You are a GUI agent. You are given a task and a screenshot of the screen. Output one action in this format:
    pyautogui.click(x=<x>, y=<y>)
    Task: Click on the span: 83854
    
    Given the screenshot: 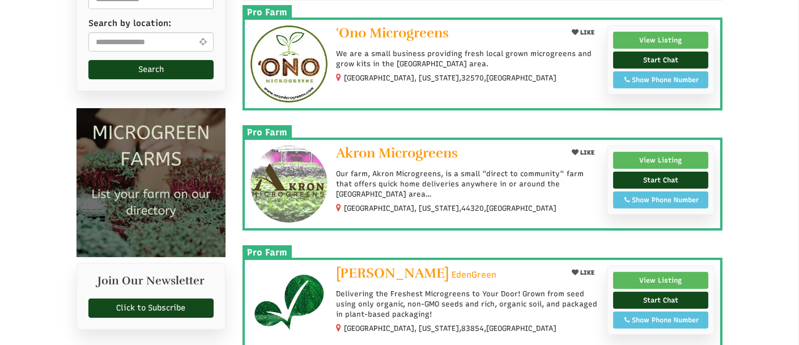 What is the action you would take?
    pyautogui.click(x=473, y=329)
    